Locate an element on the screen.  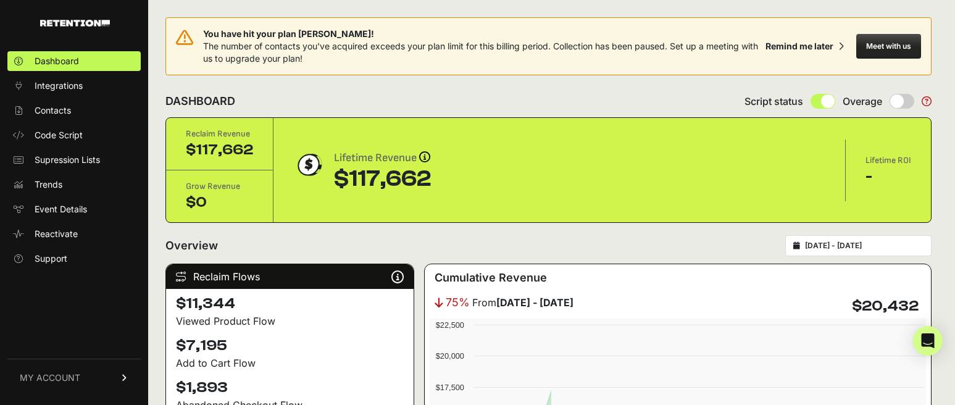
img: Retention.com is located at coordinates (75, 23).